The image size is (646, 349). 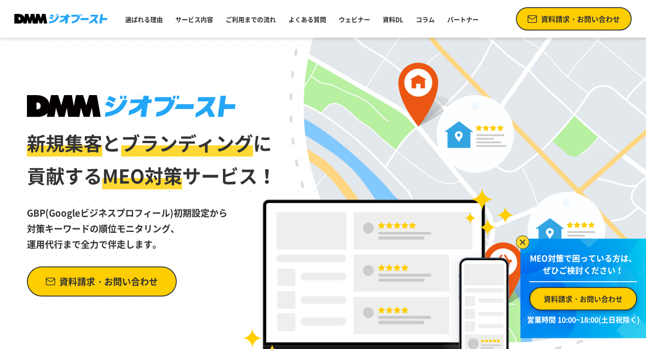 I want to click on span: 新規集客, so click(x=65, y=143).